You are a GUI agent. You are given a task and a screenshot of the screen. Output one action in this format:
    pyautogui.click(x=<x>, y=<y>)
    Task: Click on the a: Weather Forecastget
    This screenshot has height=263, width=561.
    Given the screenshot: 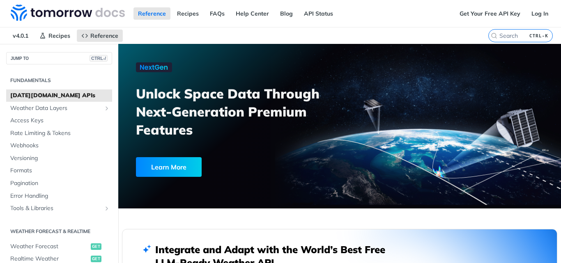 What is the action you would take?
    pyautogui.click(x=59, y=247)
    